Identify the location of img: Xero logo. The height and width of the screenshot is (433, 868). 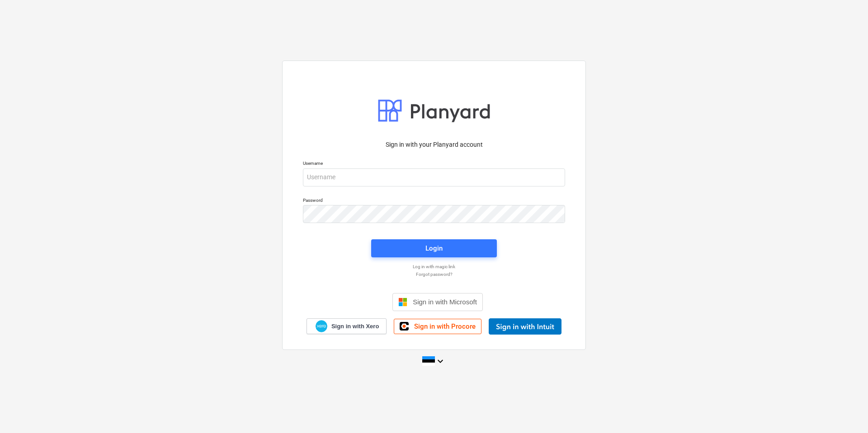
(321, 326).